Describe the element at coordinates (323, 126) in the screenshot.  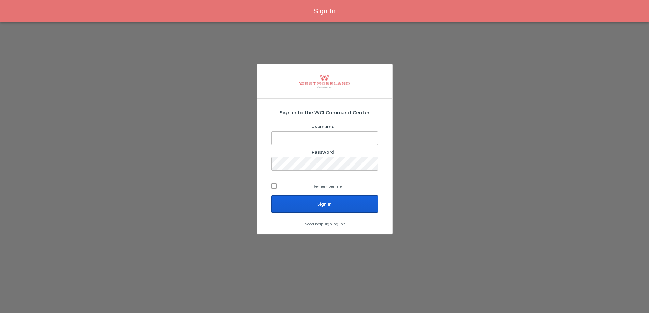
I see `label: Username` at that location.